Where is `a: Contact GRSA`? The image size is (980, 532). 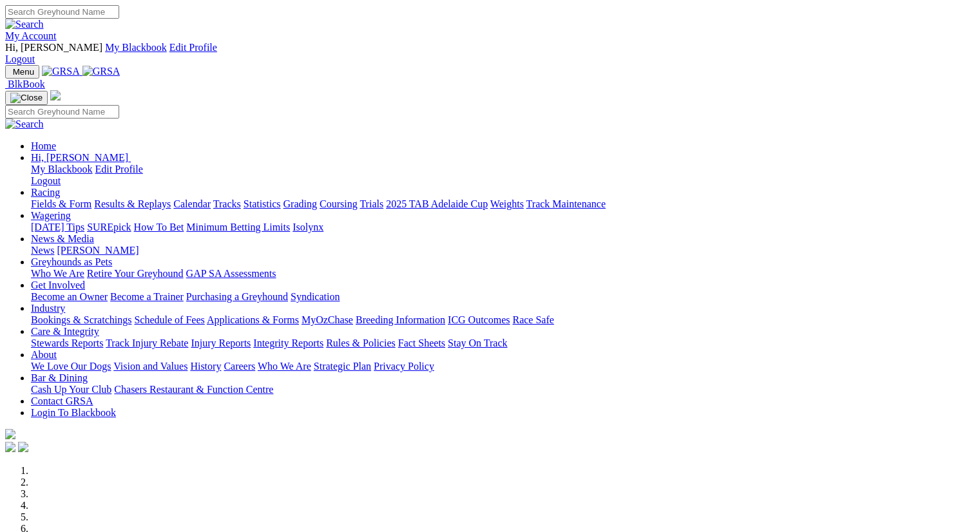
a: Contact GRSA is located at coordinates (62, 401).